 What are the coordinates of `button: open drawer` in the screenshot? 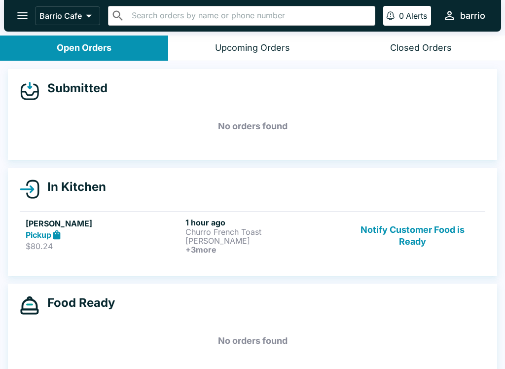 It's located at (22, 15).